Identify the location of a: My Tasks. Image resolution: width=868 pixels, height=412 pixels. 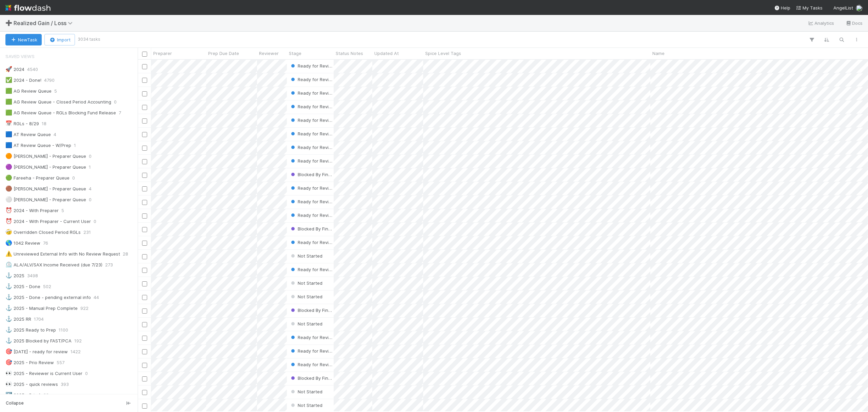
(809, 8).